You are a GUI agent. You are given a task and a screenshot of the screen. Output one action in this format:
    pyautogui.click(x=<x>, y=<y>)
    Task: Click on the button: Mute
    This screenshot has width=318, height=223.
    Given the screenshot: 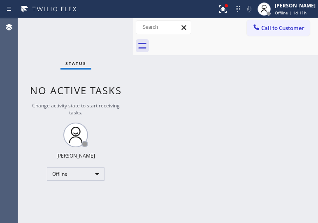 What is the action you would take?
    pyautogui.click(x=250, y=9)
    